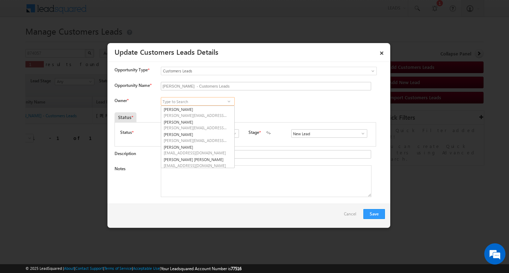 This screenshot has height=273, width=509. I want to click on a: Cancel, so click(352, 216).